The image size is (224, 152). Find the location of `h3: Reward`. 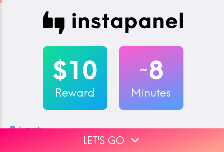

h3: Reward is located at coordinates (75, 92).